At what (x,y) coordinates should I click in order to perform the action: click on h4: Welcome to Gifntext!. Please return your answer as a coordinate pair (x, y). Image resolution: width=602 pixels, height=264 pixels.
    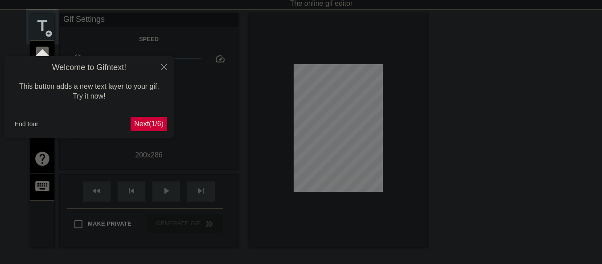
    Looking at the image, I should click on (89, 68).